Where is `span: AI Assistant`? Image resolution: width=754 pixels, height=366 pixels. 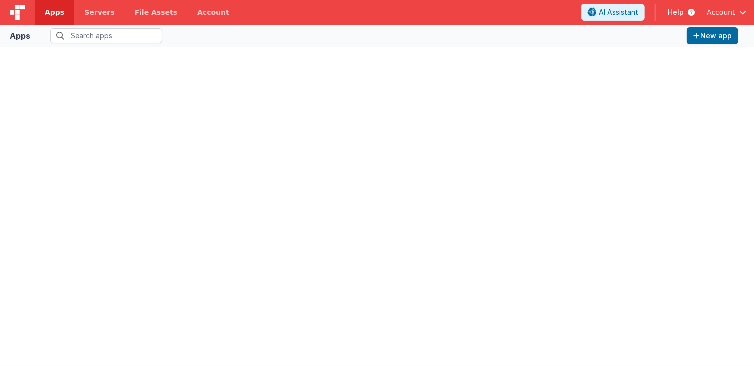
span: AI Assistant is located at coordinates (618, 12).